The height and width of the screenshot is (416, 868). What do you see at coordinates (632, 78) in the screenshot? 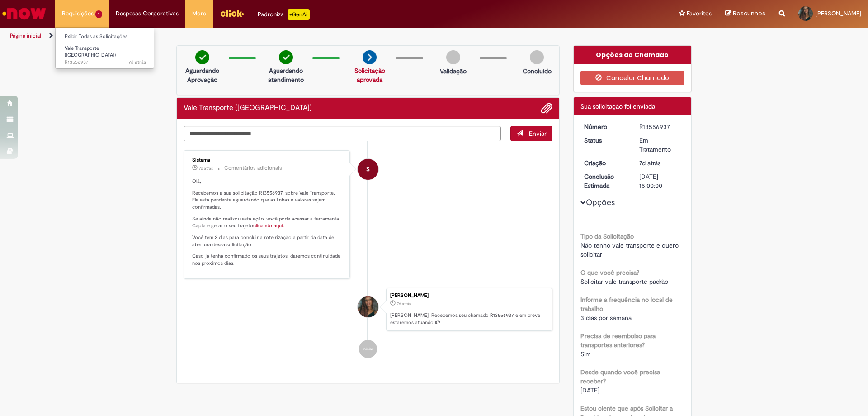
I see `button: Cancelar Chamado` at bounding box center [632, 78].